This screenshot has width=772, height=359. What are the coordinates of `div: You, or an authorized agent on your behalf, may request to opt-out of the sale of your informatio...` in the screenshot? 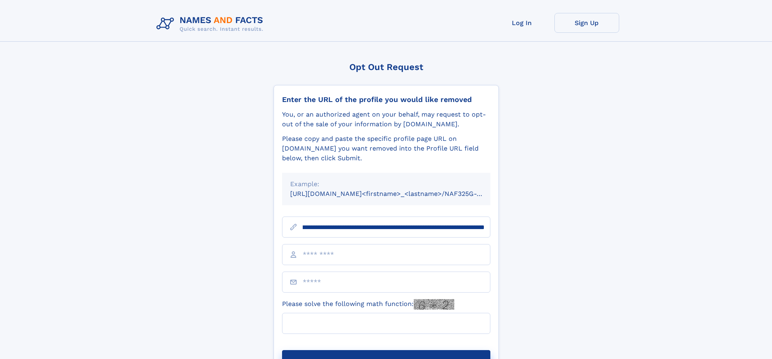 It's located at (386, 120).